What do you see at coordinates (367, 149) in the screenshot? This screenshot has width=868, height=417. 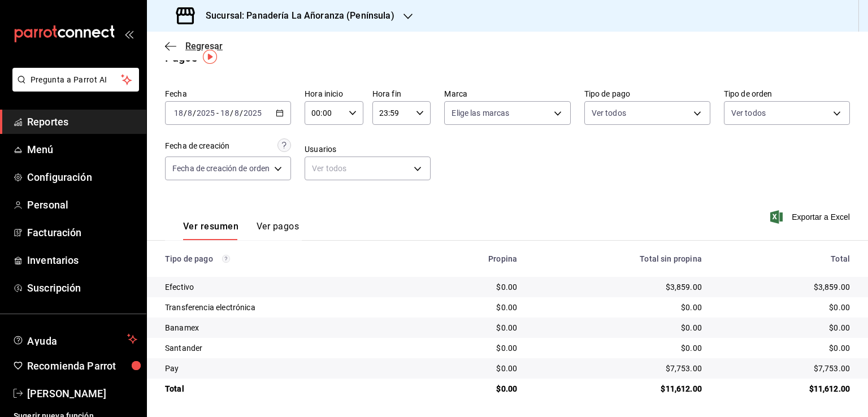 I see `label: Usuarios` at bounding box center [367, 149].